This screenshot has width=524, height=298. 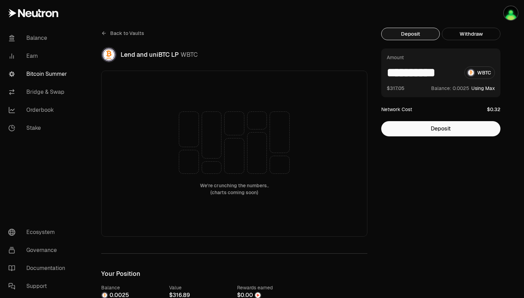 I want to click on a: Bitcoin Summer, so click(x=39, y=74).